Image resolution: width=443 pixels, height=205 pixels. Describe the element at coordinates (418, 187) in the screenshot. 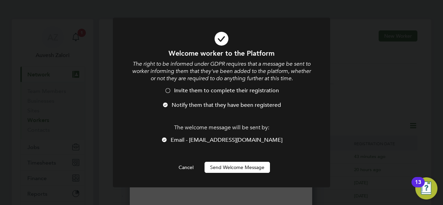

I see `div: 13` at that location.